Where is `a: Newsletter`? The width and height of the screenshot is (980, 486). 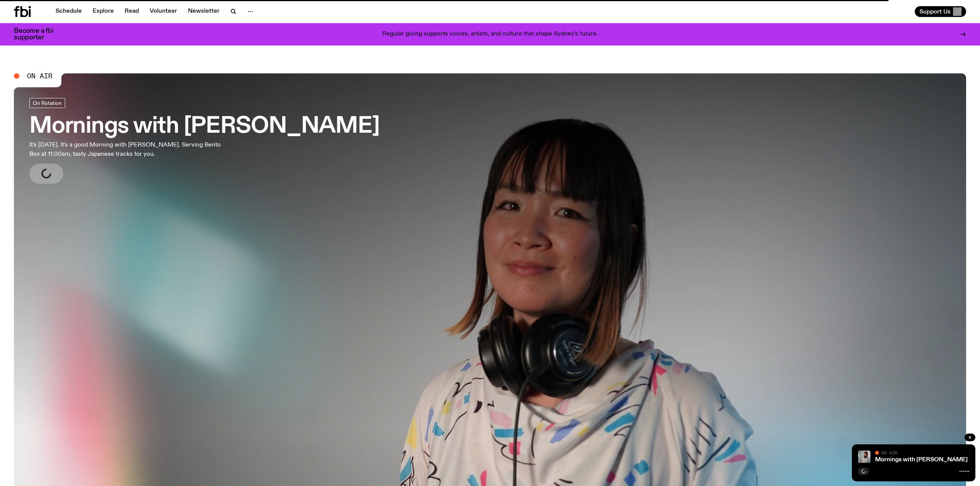
a: Newsletter is located at coordinates (204, 11).